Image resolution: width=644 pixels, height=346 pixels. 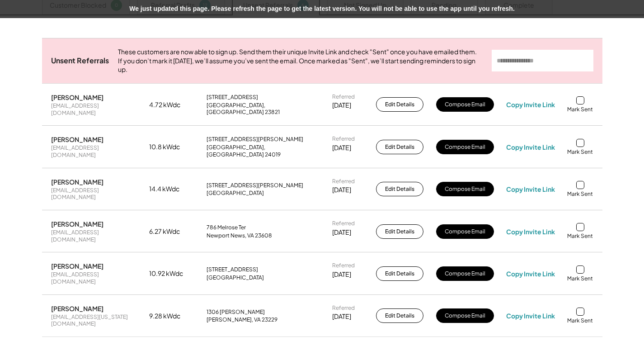 What do you see at coordinates (300, 61) in the screenshot?
I see `div: These customers are now able to sign up. Send them their unique Invite Link and check "Sent" once...` at bounding box center [300, 61].